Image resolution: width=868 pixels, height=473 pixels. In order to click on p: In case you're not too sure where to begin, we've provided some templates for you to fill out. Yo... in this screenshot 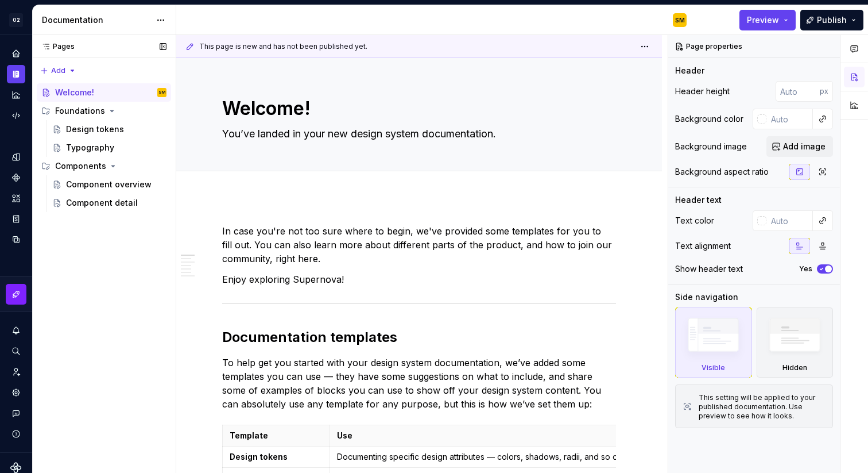, I will do `click(419, 245)`.